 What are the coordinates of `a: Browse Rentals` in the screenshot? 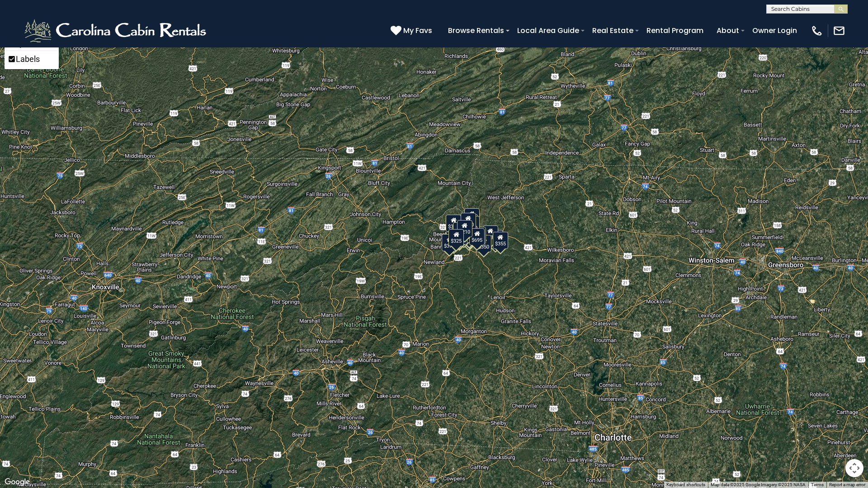 It's located at (476, 30).